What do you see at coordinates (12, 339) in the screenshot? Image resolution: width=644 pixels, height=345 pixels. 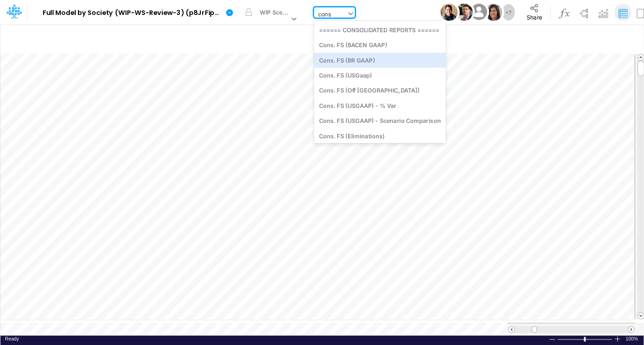 I see `div: In Ready mode` at bounding box center [12, 339].